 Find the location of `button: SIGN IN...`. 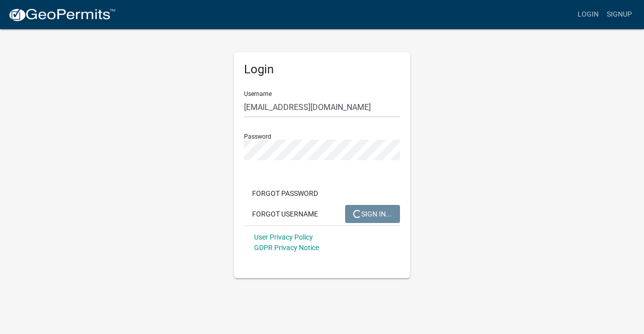

button: SIGN IN... is located at coordinates (372, 214).